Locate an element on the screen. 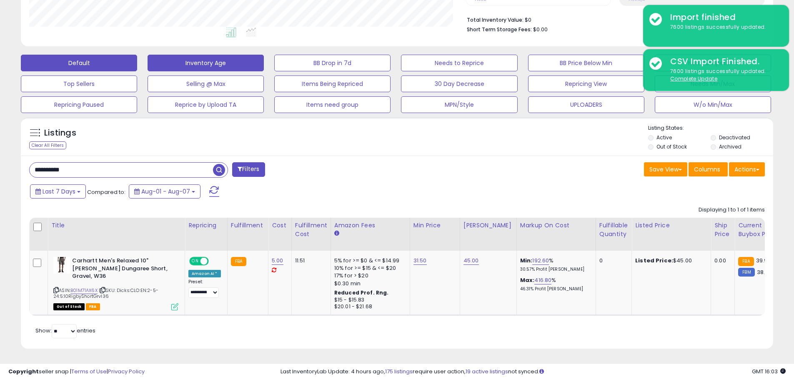 The image size is (794, 380). a: 416.80 is located at coordinates (543, 280).